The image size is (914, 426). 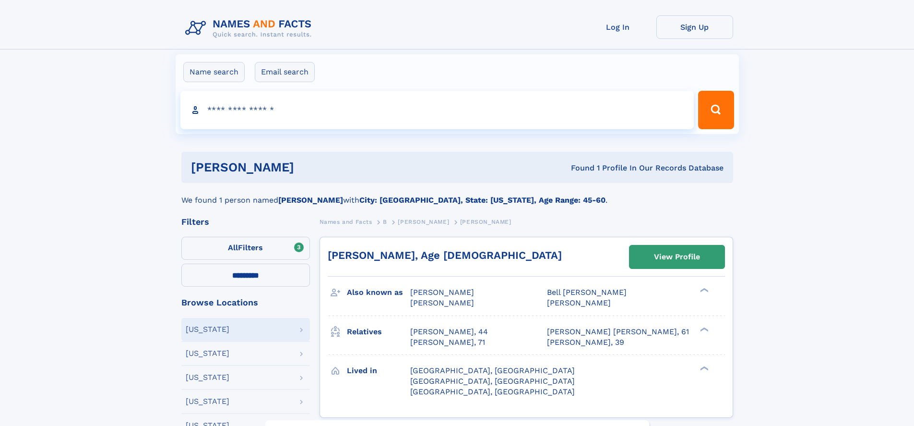 What do you see at coordinates (677, 257) in the screenshot?
I see `div: View Profile` at bounding box center [677, 257].